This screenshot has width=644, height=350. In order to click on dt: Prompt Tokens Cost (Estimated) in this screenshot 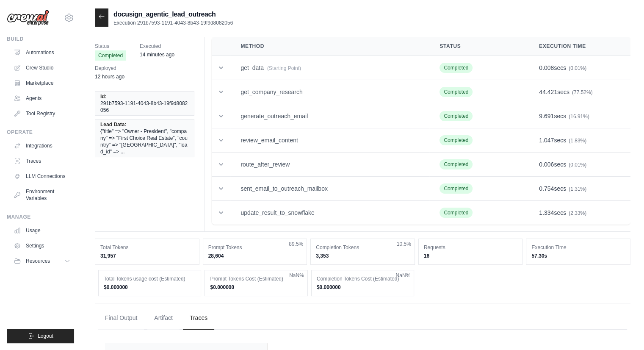, I will do `click(255, 279)`.